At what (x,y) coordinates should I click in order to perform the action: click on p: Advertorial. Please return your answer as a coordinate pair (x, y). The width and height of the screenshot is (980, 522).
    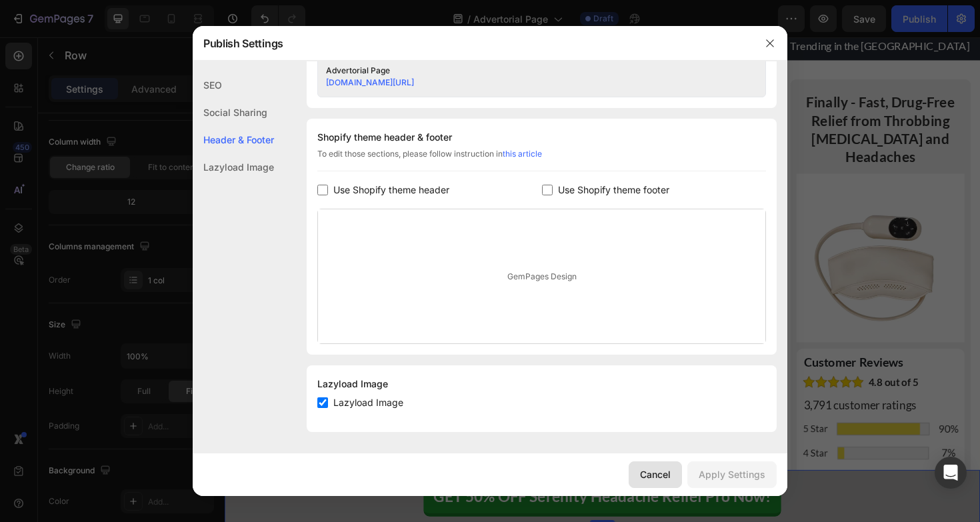
    Looking at the image, I should click on (40, 8).